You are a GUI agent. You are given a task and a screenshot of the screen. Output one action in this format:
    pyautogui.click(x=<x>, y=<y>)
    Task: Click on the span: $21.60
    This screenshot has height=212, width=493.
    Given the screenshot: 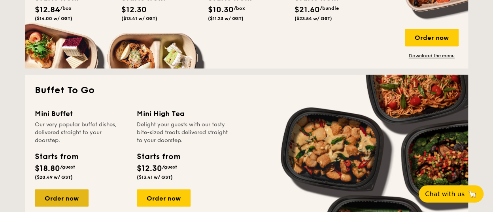 What is the action you would take?
    pyautogui.click(x=307, y=10)
    